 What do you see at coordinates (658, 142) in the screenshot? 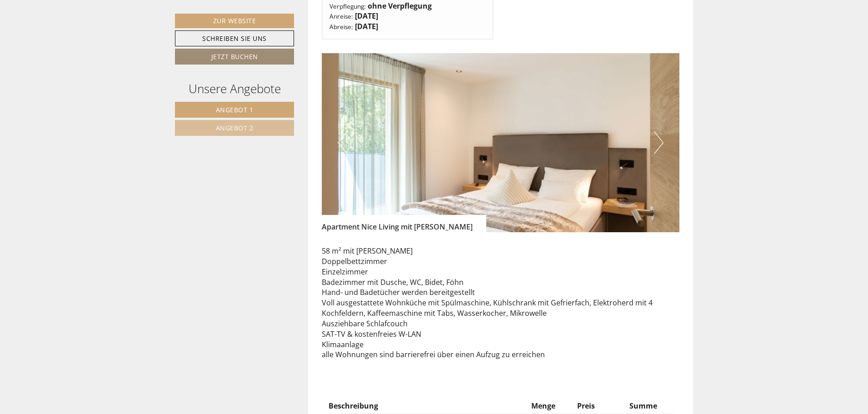
I see `button: Next` at bounding box center [658, 142].